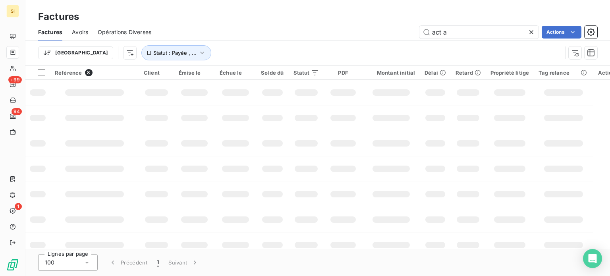  Describe the element at coordinates (592, 258) in the screenshot. I see `div: Open Intercom Messenger` at that location.